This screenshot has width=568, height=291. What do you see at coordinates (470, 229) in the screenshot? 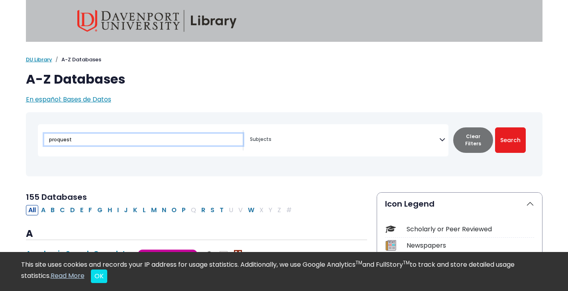
I see `div: Scholarly or Peer Reviewed` at bounding box center [470, 229].